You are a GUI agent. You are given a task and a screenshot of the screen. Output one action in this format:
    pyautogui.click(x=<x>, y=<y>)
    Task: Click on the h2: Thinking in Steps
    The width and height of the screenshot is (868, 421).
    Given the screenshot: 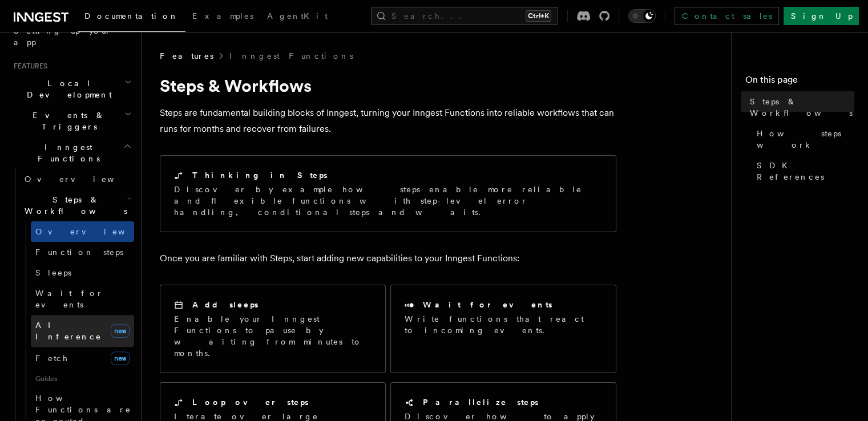 What is the action you would take?
    pyautogui.click(x=260, y=175)
    